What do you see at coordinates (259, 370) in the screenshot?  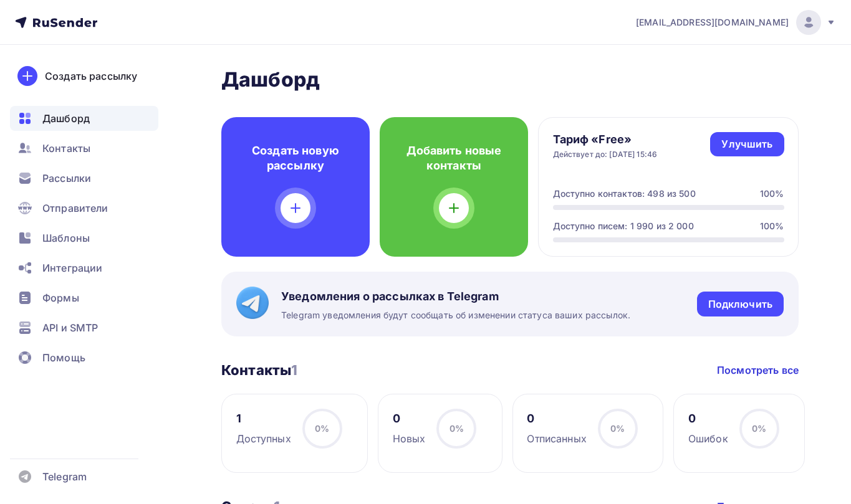 I see `h3: Контакты` at bounding box center [259, 370].